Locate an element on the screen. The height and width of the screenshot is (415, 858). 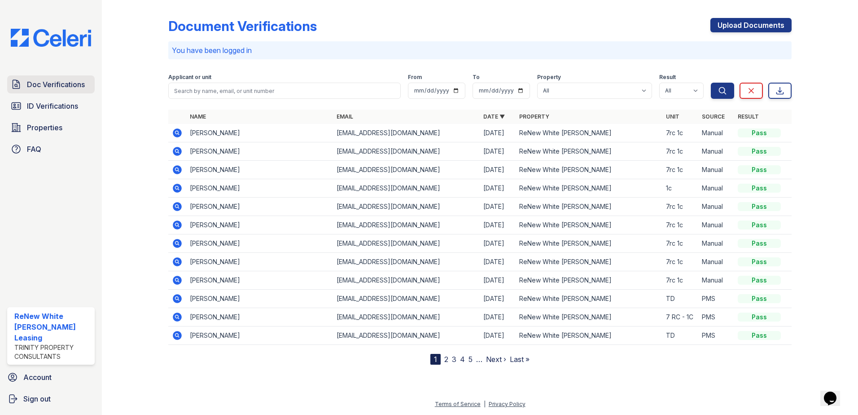
span: Doc Verifications is located at coordinates (56, 84).